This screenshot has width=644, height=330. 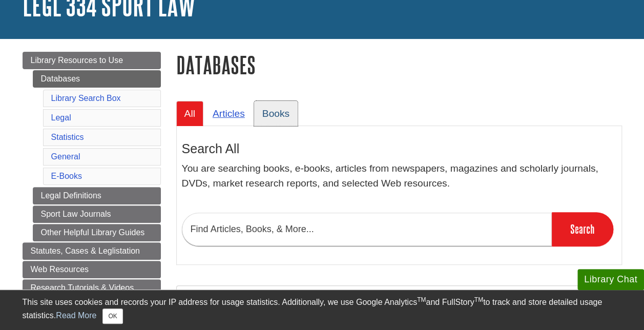 I want to click on p: You are searching books, e-books, articles from newspapers, magazines and scholarly journals, DVD..., so click(x=399, y=176).